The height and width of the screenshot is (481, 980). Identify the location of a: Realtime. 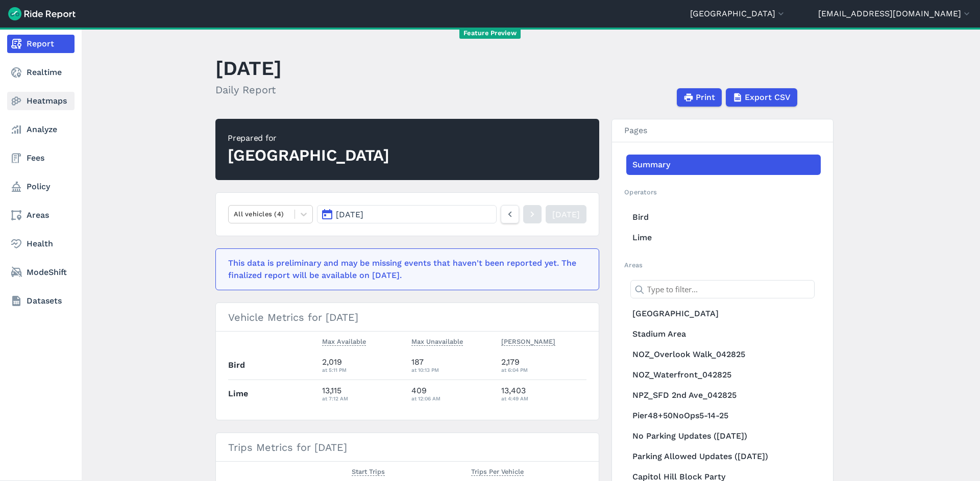
(41, 73).